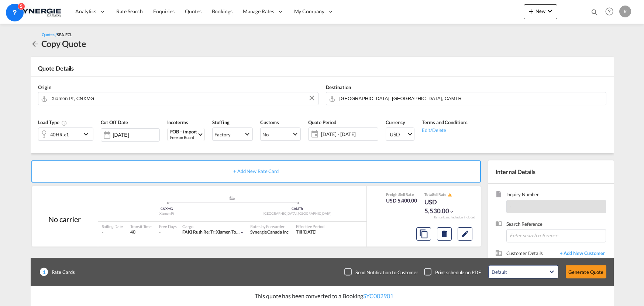 This screenshot has width=644, height=306. Describe the element at coordinates (269, 232) in the screenshot. I see `span: Synergie Canada Inc` at that location.